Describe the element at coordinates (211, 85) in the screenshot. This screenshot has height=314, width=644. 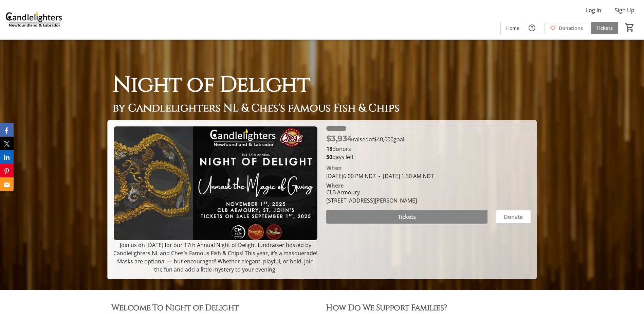
I see `span: Night of Delight` at that location.